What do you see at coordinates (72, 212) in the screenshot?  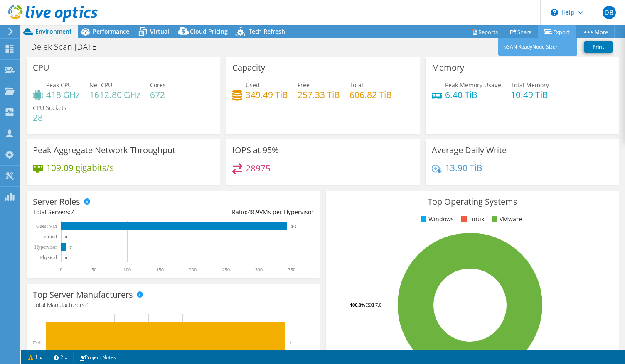 I see `span: 7` at bounding box center [72, 212].